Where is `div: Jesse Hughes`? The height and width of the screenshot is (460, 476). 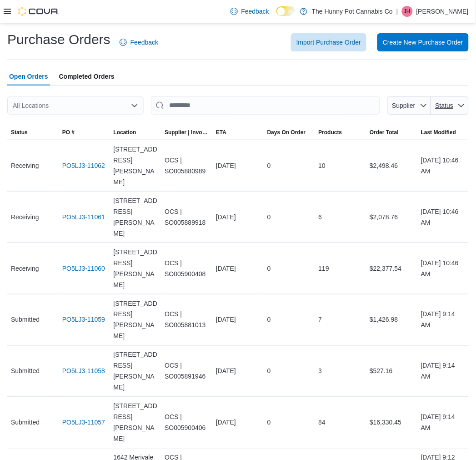
div: Jesse Hughes is located at coordinates (407, 12).